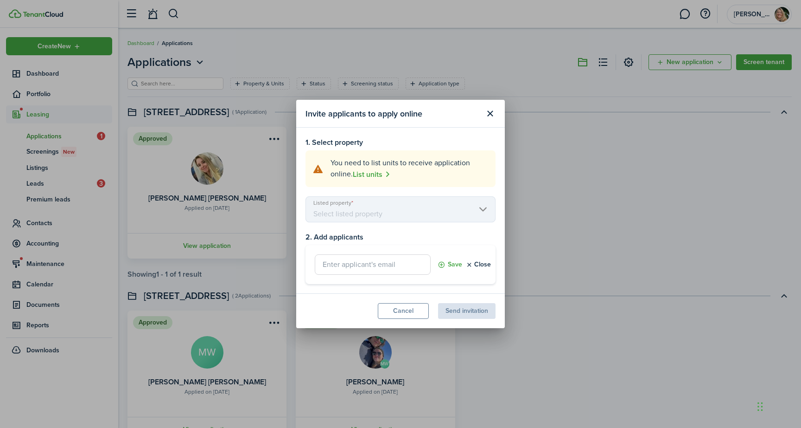  I want to click on div: Drag, so click(761, 406).